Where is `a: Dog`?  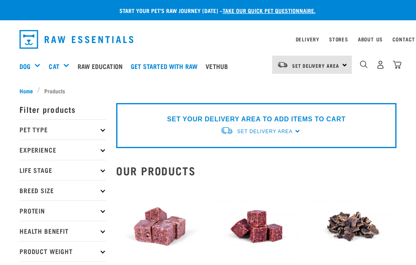 a: Dog is located at coordinates (25, 66).